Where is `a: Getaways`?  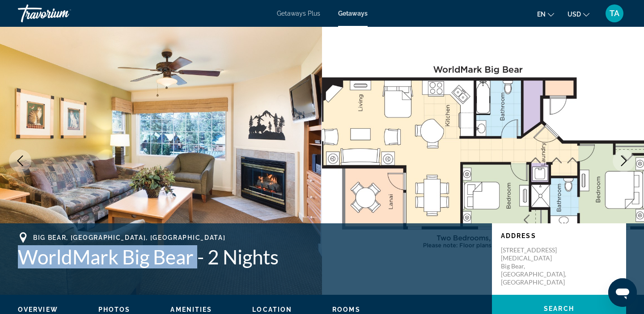 a: Getaways is located at coordinates (353, 13).